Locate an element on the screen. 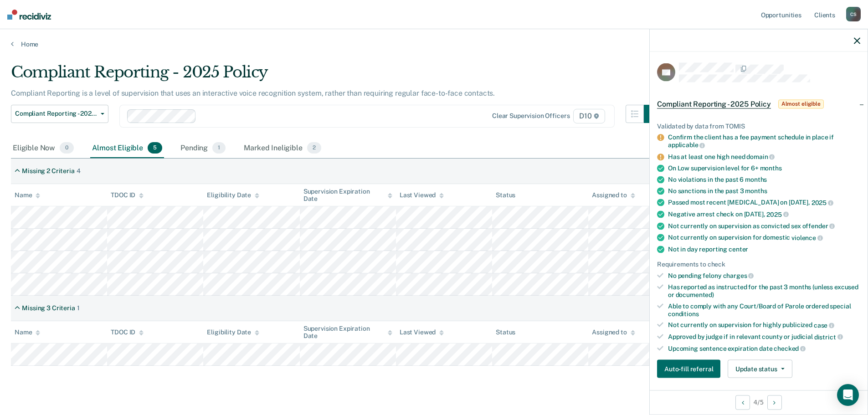 Image resolution: width=868 pixels, height=415 pixels. span: Almost eligible is located at coordinates (800, 104).